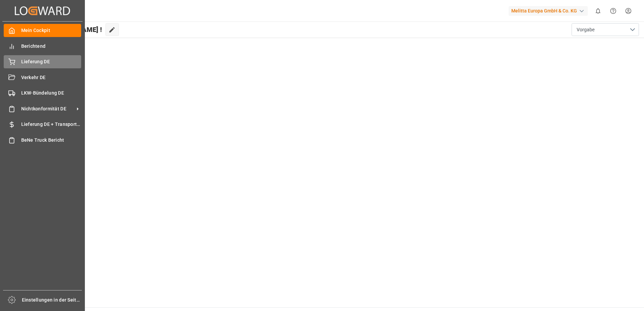 The width and height of the screenshot is (644, 311). I want to click on a: Berichtend, so click(42, 46).